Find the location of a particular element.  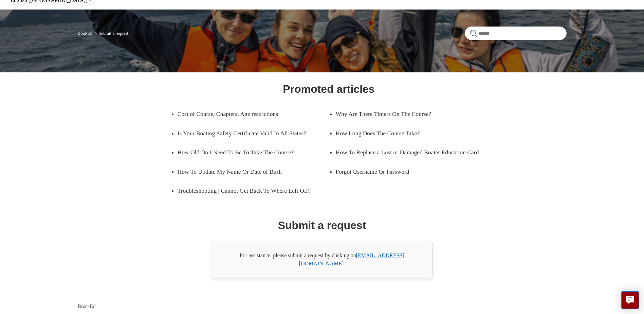

h1: Promoted articles is located at coordinates (329, 89).